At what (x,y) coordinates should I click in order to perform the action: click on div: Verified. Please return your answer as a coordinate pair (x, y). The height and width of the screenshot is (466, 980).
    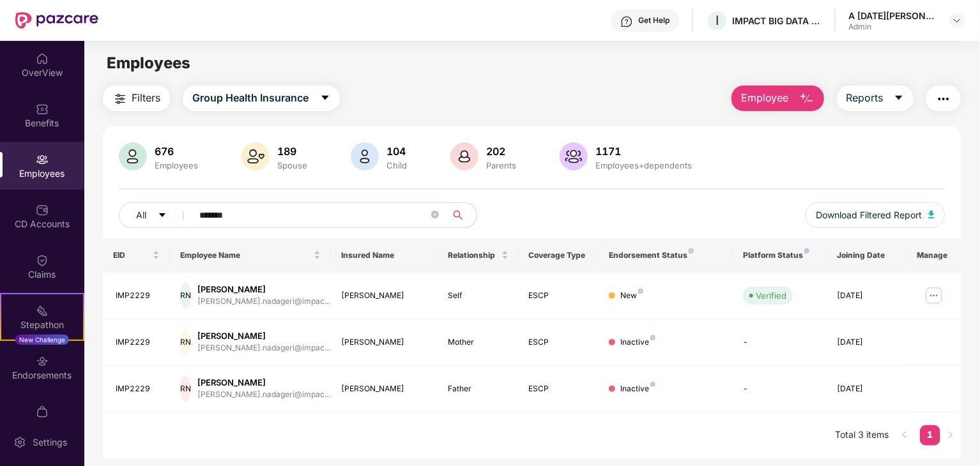
    Looking at the image, I should click on (771, 296).